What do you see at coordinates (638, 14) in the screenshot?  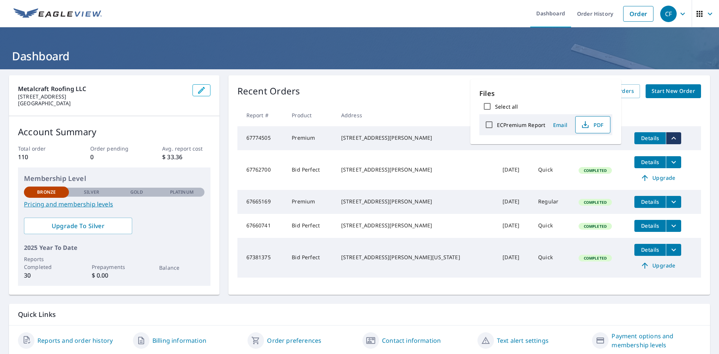 I see `a: Order` at bounding box center [638, 14].